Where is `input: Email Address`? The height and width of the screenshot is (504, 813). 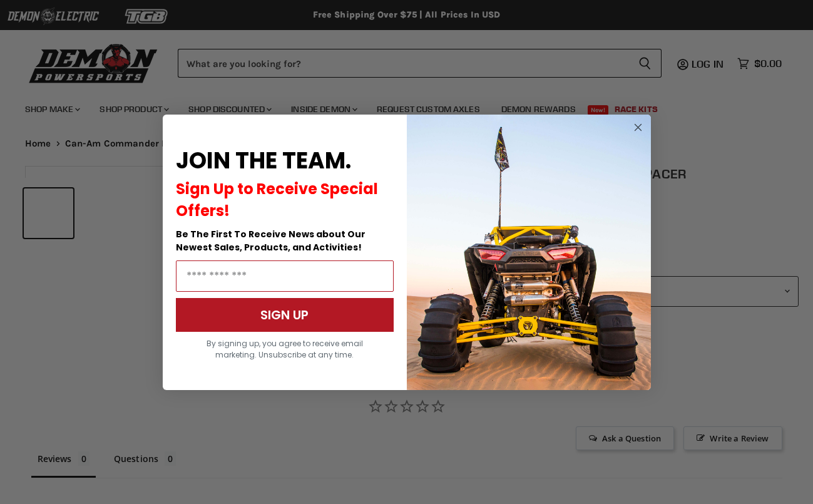 input: Email Address is located at coordinates (285, 276).